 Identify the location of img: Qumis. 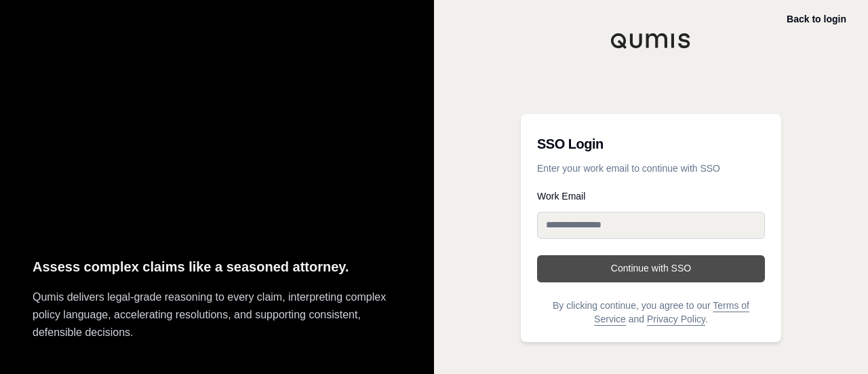
(651, 40).